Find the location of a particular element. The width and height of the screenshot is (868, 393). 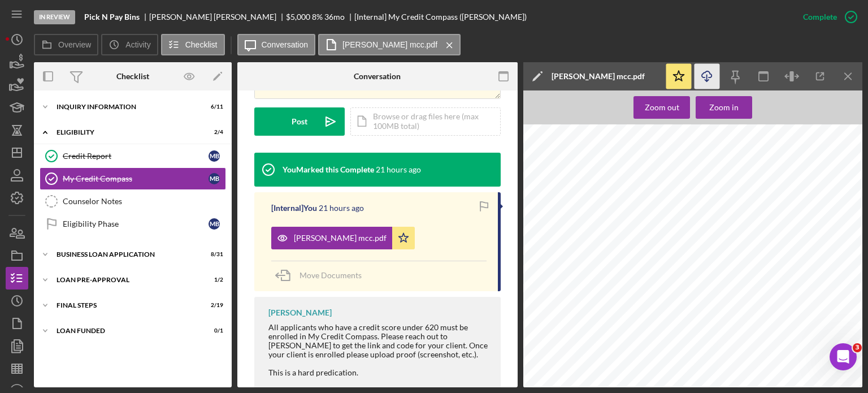

div: 8 % is located at coordinates (317, 17).